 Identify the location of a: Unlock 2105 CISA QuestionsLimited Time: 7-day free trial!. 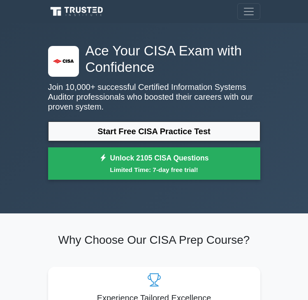
(154, 164).